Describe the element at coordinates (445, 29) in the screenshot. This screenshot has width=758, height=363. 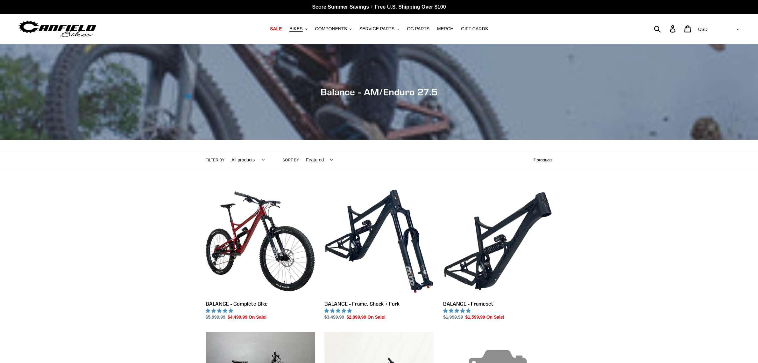
I see `a: MERCH` at that location.